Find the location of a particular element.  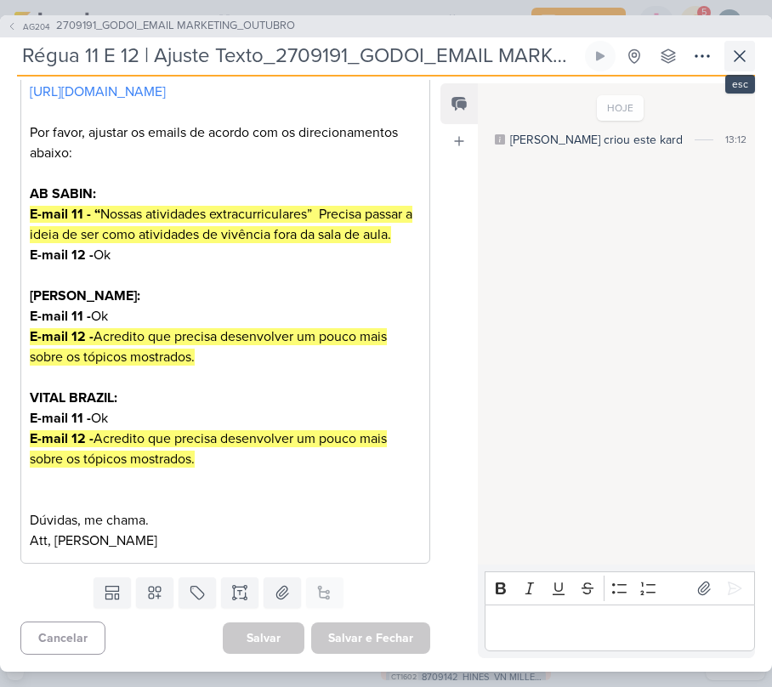

div: Ligar relógio is located at coordinates (601, 56).